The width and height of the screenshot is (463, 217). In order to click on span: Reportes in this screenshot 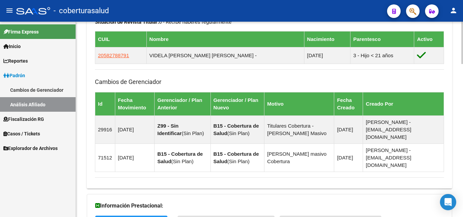, I will do `click(16, 61)`.